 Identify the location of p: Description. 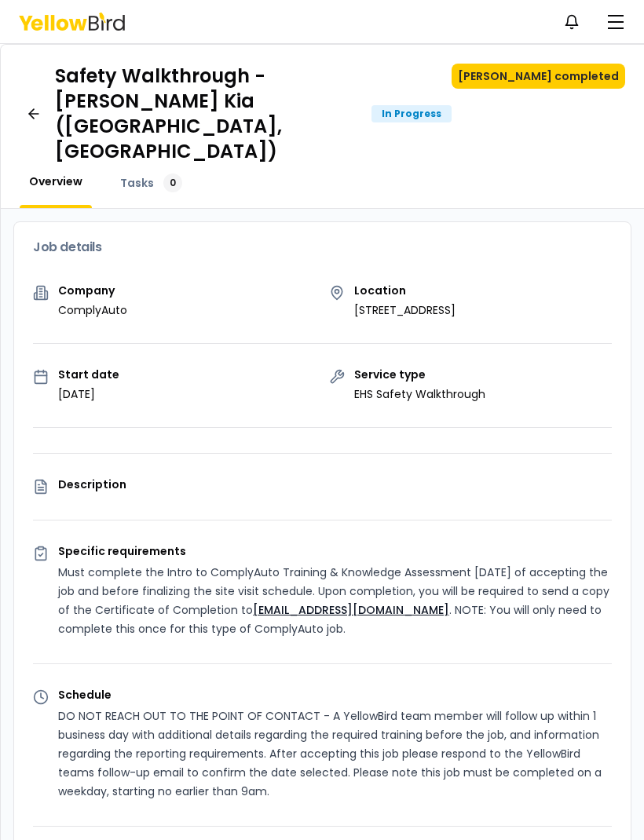
(335, 485).